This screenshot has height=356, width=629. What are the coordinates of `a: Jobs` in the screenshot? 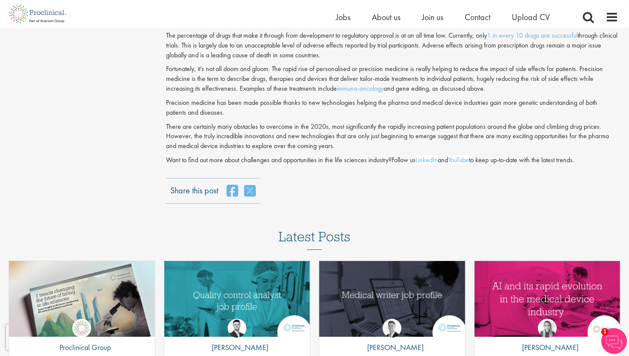 It's located at (343, 17).